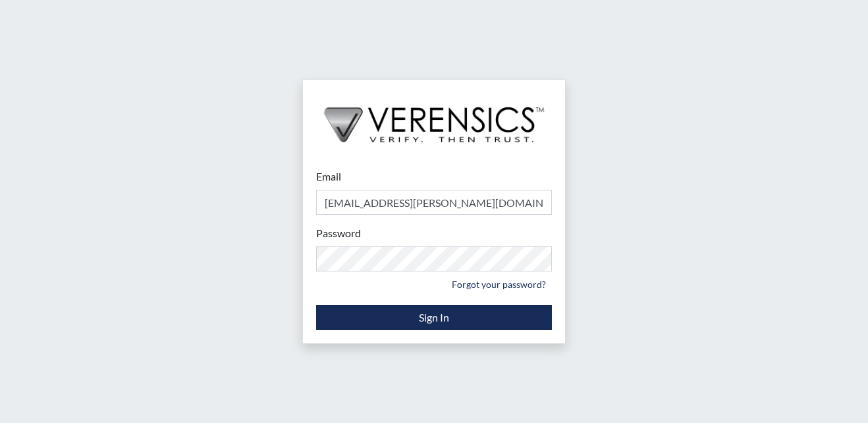 Image resolution: width=868 pixels, height=423 pixels. What do you see at coordinates (339, 233) in the screenshot?
I see `label: Password` at bounding box center [339, 233].